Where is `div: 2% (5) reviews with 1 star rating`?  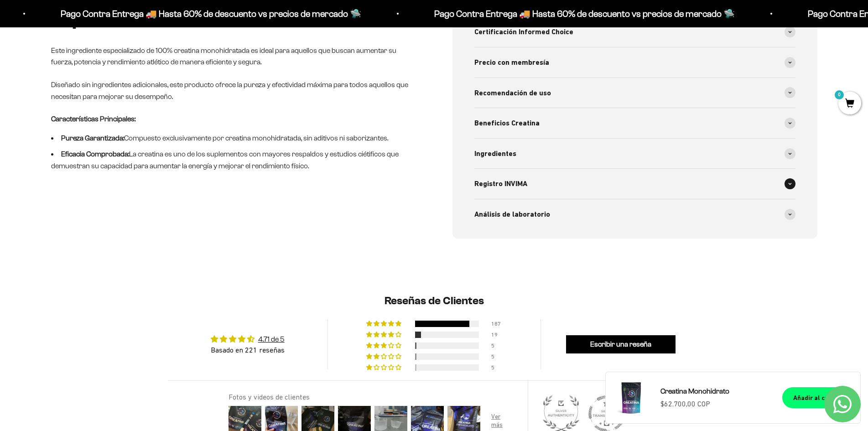
div: 2% (5) reviews with 1 star rating is located at coordinates (384, 367).